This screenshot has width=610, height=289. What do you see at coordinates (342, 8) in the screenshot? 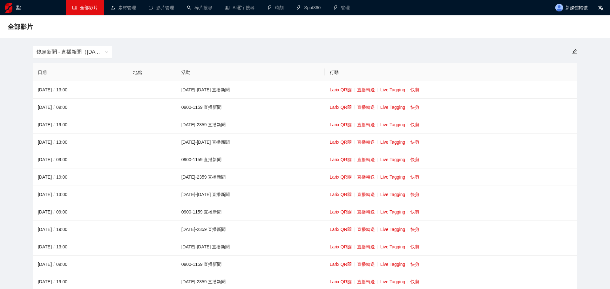
I see `a: 霹靂管理` at bounding box center [342, 8].